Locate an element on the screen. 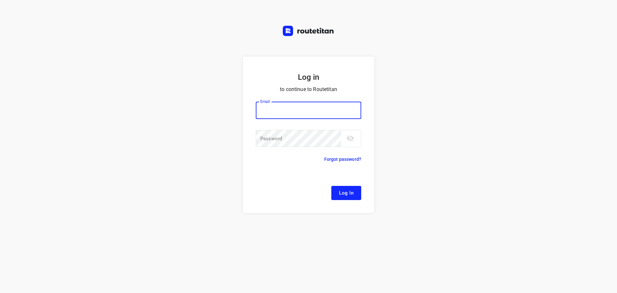 The image size is (617, 293). button: toggle password visibility is located at coordinates (351, 138).